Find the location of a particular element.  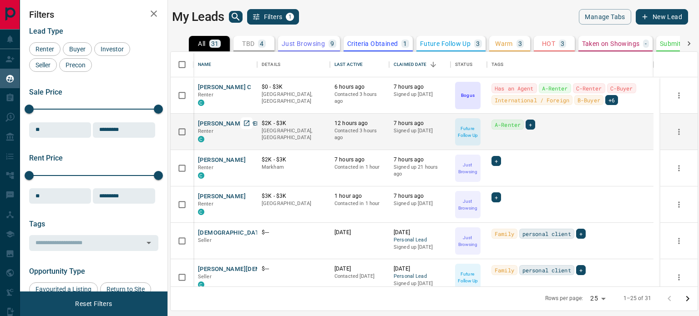

span: Favourited a Listing is located at coordinates (63, 289).